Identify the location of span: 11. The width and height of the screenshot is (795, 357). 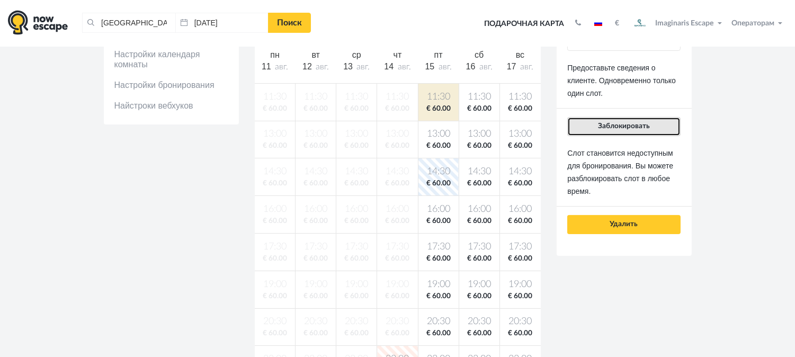
(266, 66).